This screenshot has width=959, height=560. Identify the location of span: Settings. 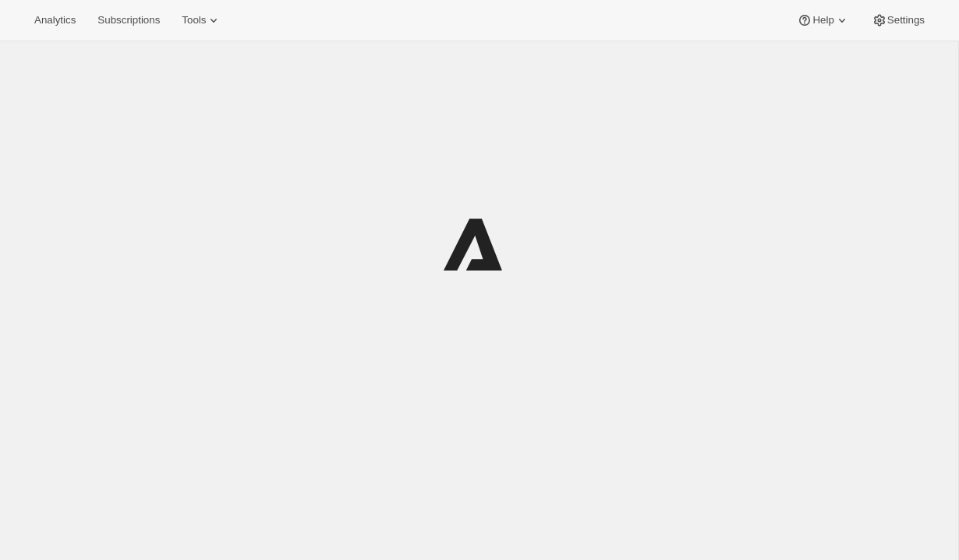
(906, 21).